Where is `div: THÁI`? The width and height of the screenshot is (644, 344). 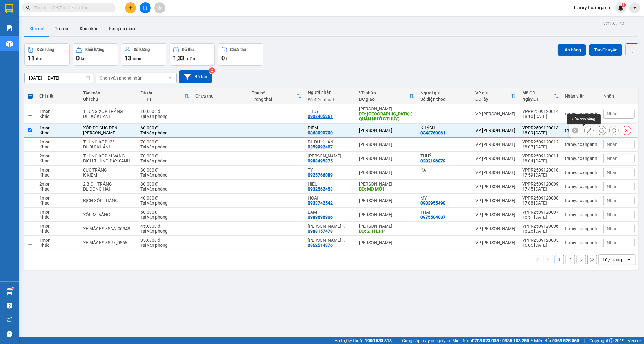
div: THÁI is located at coordinates (445, 212).